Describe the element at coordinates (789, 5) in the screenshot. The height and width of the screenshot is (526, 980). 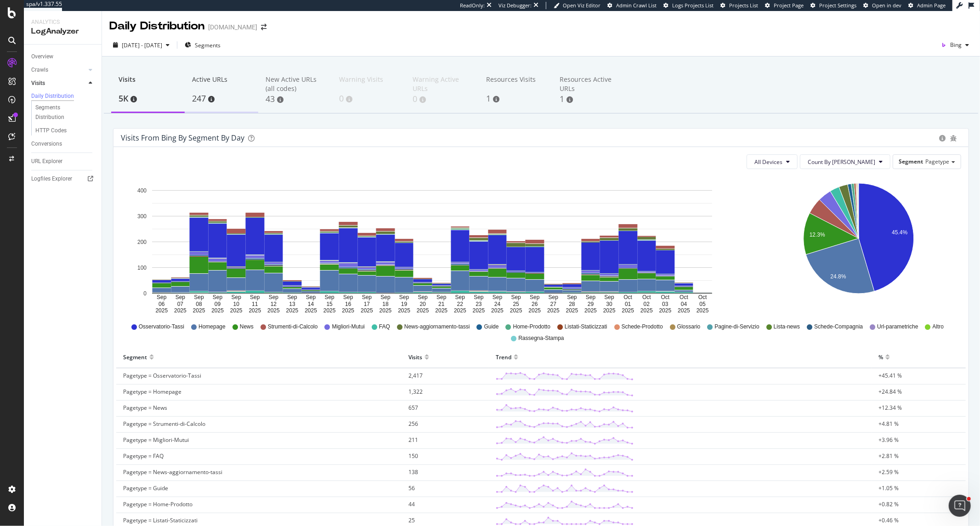
I see `span: Project Page` at that location.